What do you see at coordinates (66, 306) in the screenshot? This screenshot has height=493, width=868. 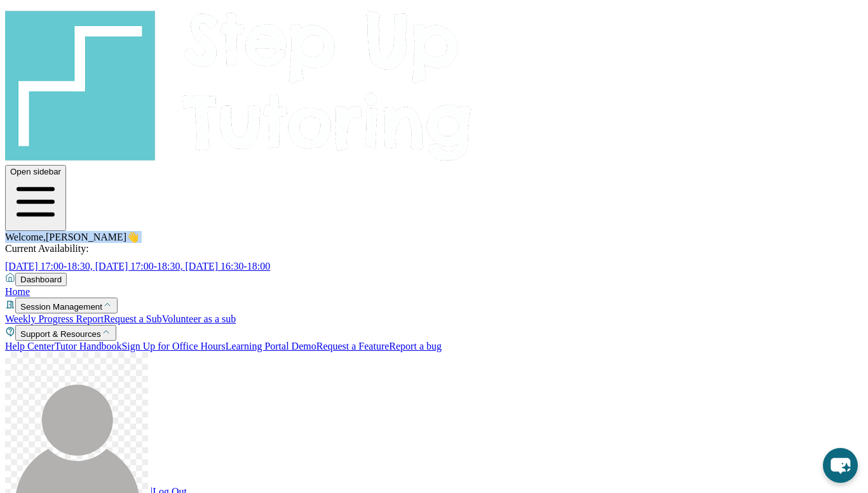 I see `button: Session Management` at bounding box center [66, 306].